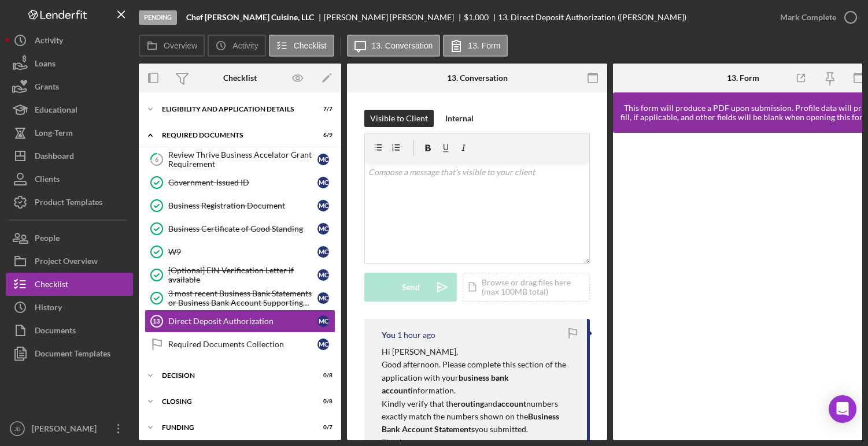  What do you see at coordinates (403, 45) in the screenshot?
I see `label: 13. Conversation` at bounding box center [403, 45].